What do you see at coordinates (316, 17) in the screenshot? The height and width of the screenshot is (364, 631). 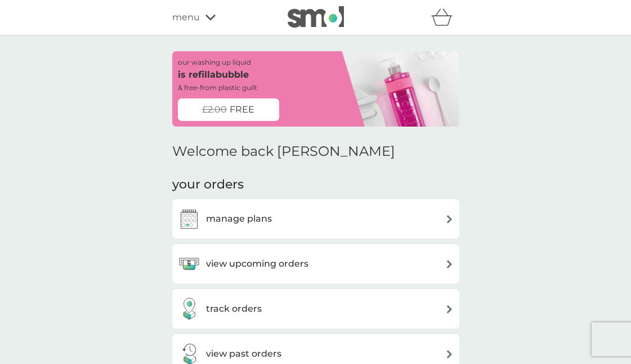 I see `img: smol` at bounding box center [316, 17].